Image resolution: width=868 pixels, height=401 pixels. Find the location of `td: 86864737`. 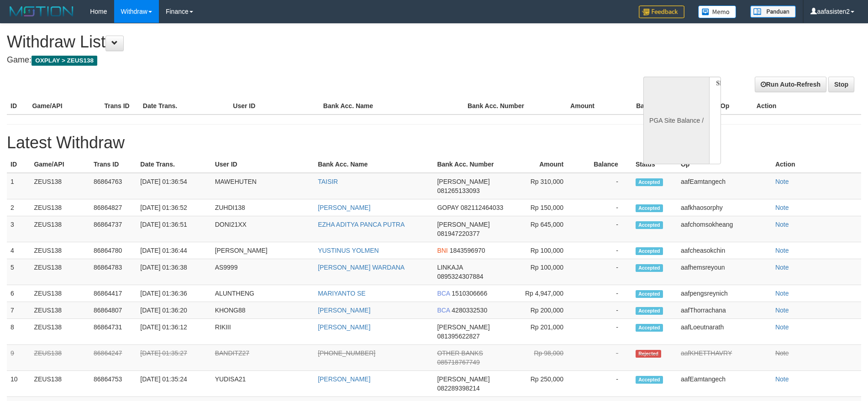

td: 86864737 is located at coordinates (113, 229).